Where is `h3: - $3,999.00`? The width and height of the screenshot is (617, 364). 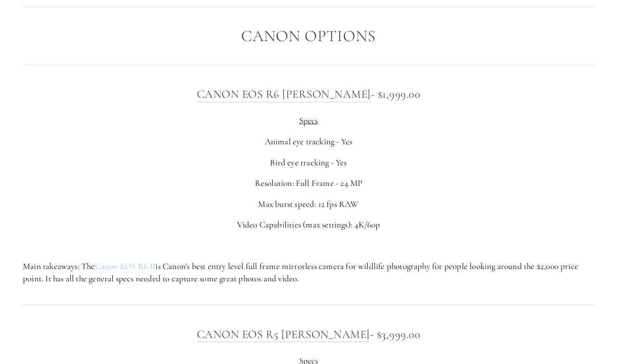 h3: - $3,999.00 is located at coordinates (308, 335).